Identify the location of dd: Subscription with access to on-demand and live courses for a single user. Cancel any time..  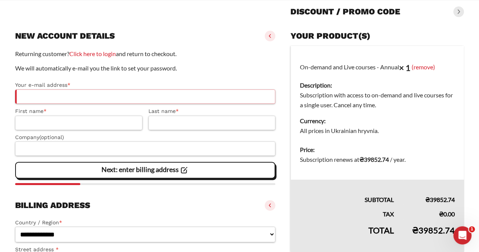
(377, 100).